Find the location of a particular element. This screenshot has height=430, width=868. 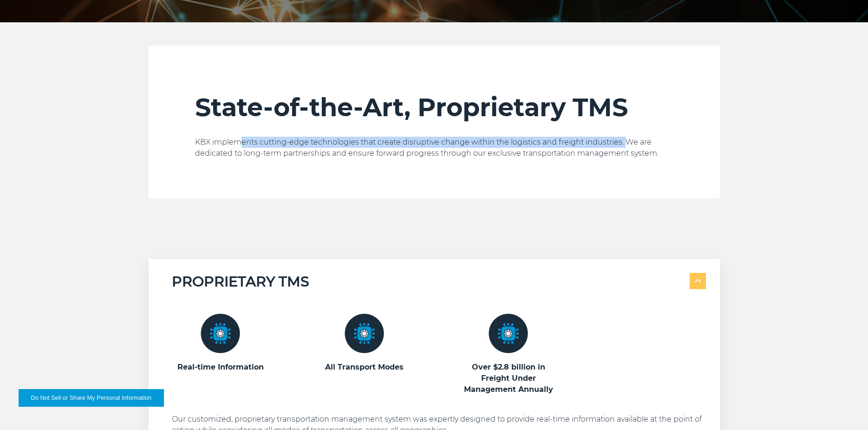

h3: Real-time Information is located at coordinates (221, 367).